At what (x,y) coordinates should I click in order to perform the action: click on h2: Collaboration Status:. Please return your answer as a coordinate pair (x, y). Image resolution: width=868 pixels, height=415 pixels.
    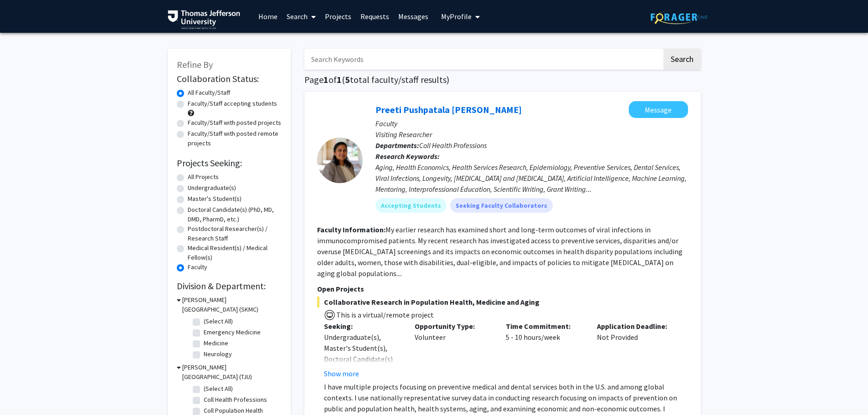
    Looking at the image, I should click on (229, 79).